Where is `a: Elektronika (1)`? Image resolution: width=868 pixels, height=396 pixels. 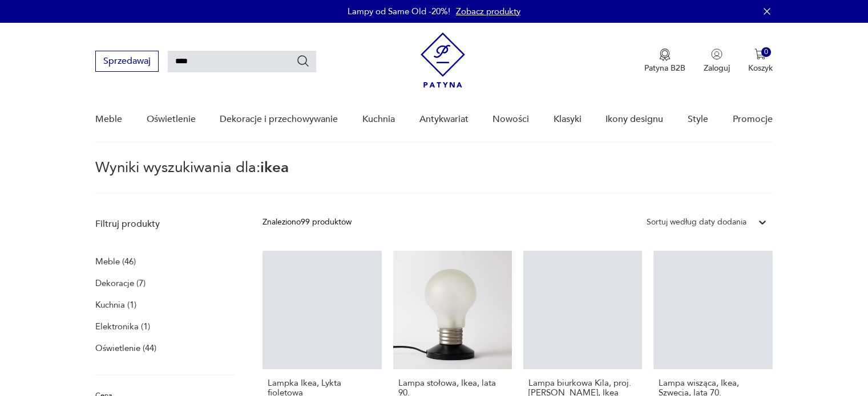
a: Elektronika (1) is located at coordinates (123, 327).